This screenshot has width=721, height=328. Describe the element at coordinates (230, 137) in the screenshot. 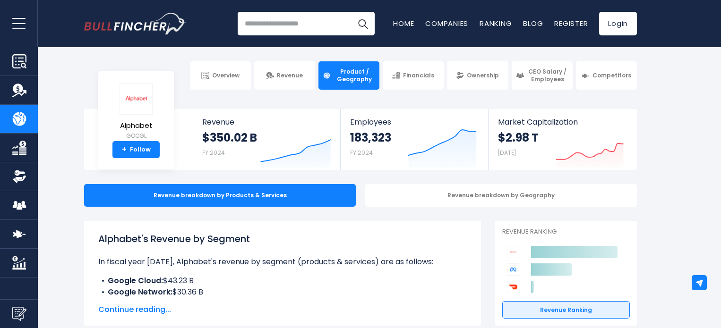

I see `strong: $350.02 B` at that location.